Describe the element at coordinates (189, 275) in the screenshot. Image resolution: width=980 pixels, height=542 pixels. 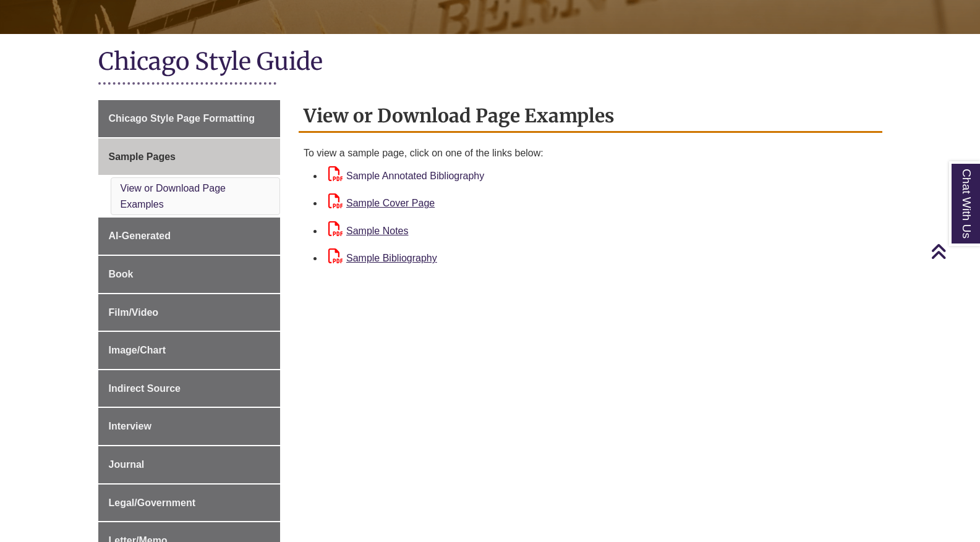
I see `a: Book` at that location.